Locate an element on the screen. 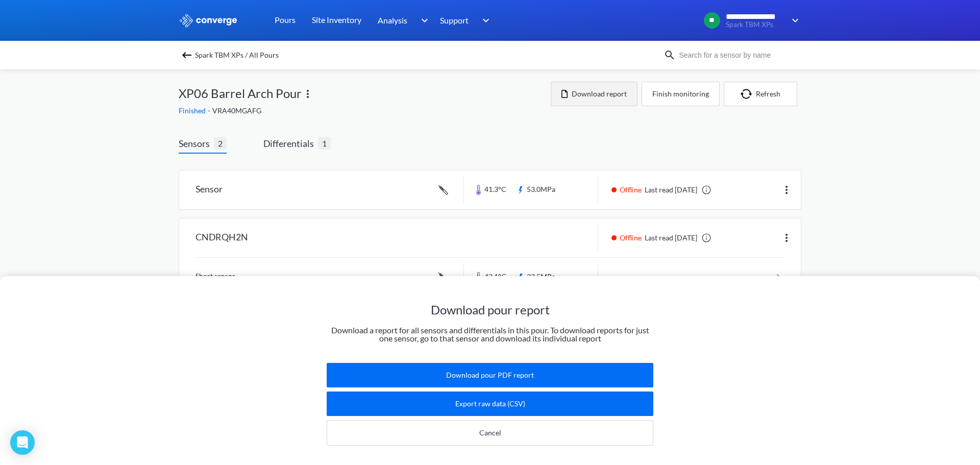  span: Analysis is located at coordinates (392, 20).